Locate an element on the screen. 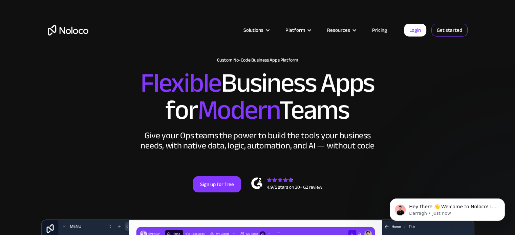 The height and width of the screenshot is (235, 515). p: Hey there 👋 Welcome to Noloco! If you have any questions, just reply to this message. [GEOGRAPHIC... is located at coordinates (73, 23).